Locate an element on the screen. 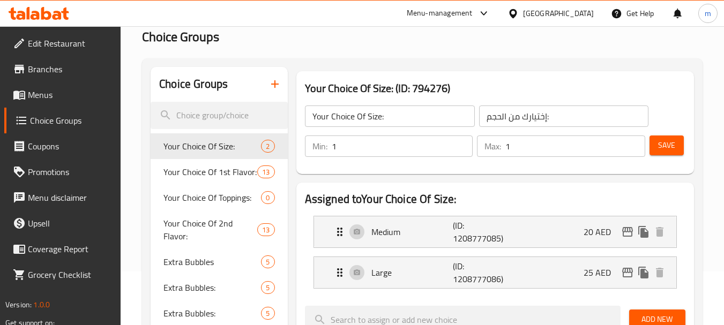  span: Your Choice Of 2nd Flavor: is located at coordinates (210, 230).